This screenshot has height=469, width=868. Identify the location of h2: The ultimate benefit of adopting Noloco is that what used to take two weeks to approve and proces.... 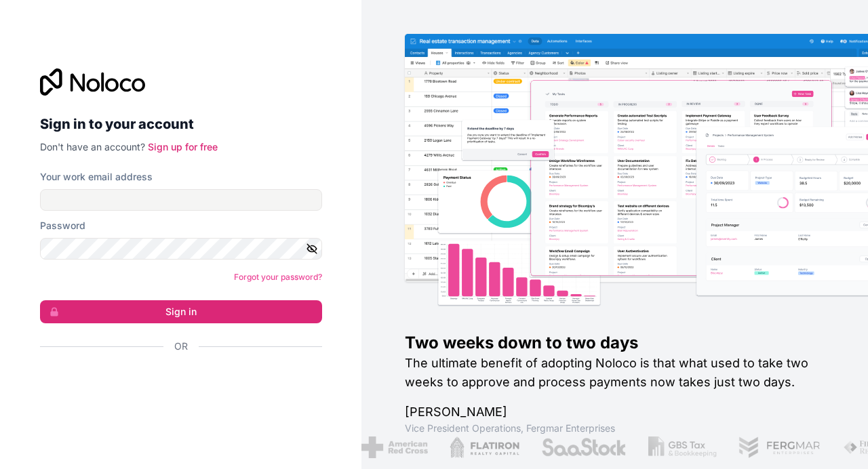
(615, 373).